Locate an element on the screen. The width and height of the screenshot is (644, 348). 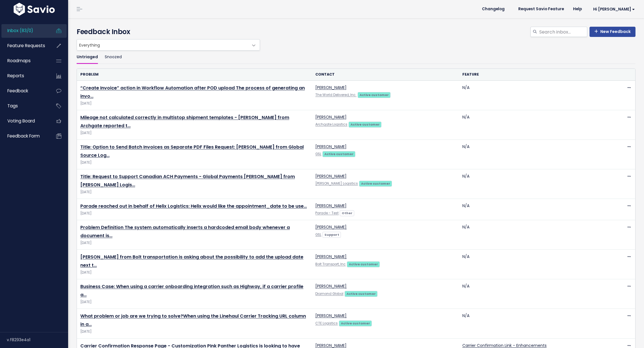
span: Feedback form is located at coordinates (23, 136).